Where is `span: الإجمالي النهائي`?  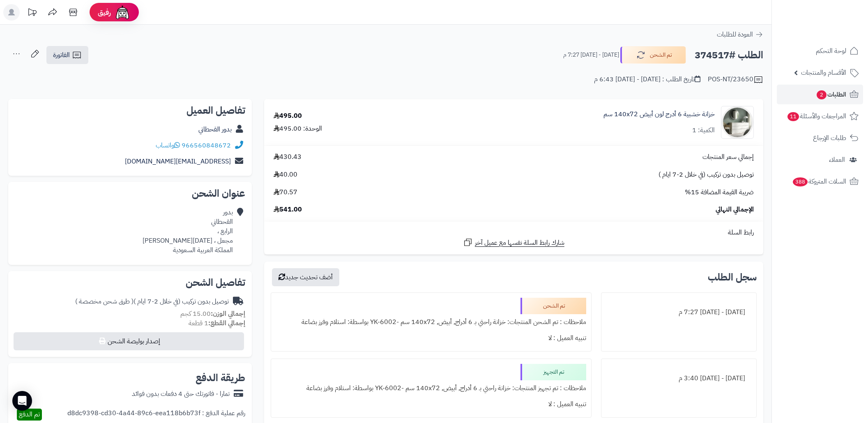 span: الإجمالي النهائي is located at coordinates (734, 209).